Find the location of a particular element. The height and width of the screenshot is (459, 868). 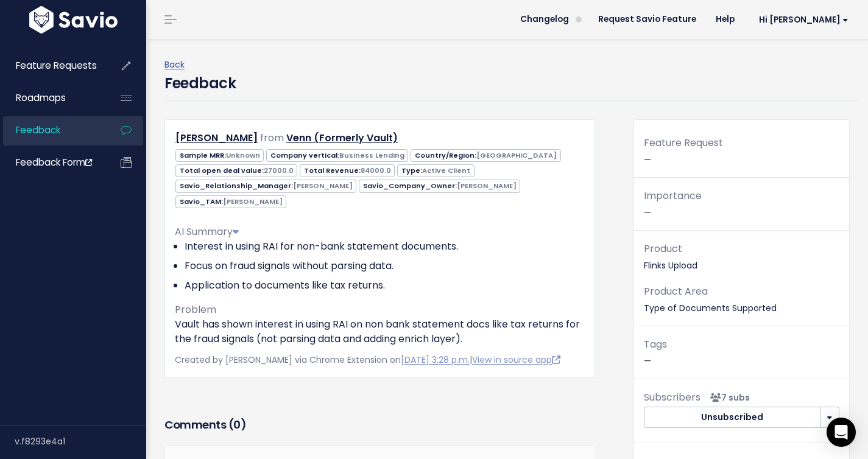

a: Help is located at coordinates (725, 19).